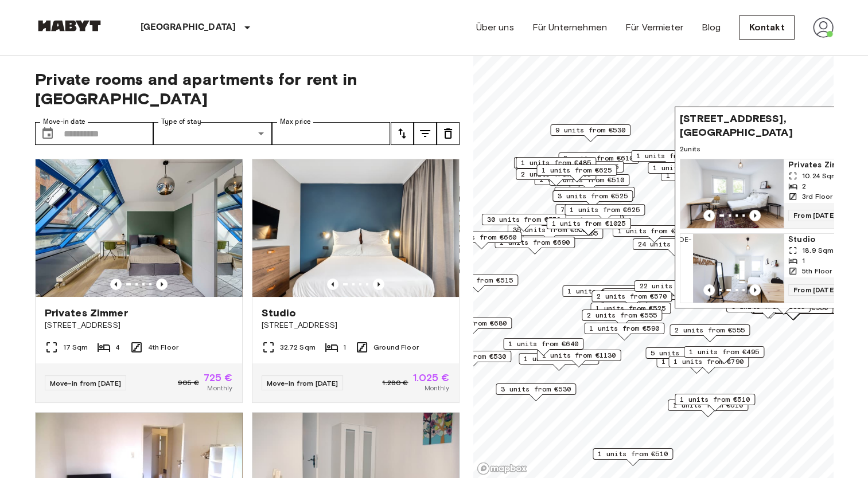  What do you see at coordinates (823, 28) in the screenshot?
I see `img: avatar` at bounding box center [823, 28].